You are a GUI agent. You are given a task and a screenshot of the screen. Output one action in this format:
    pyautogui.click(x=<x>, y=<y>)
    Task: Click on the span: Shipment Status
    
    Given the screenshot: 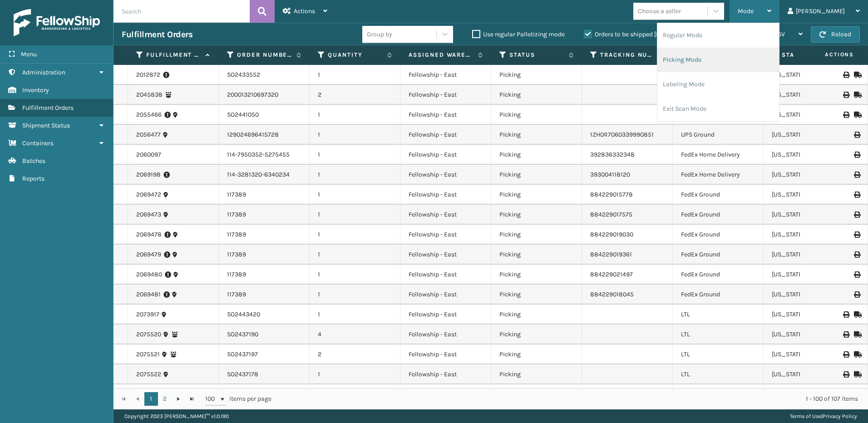 What is the action you would take?
    pyautogui.click(x=45, y=126)
    